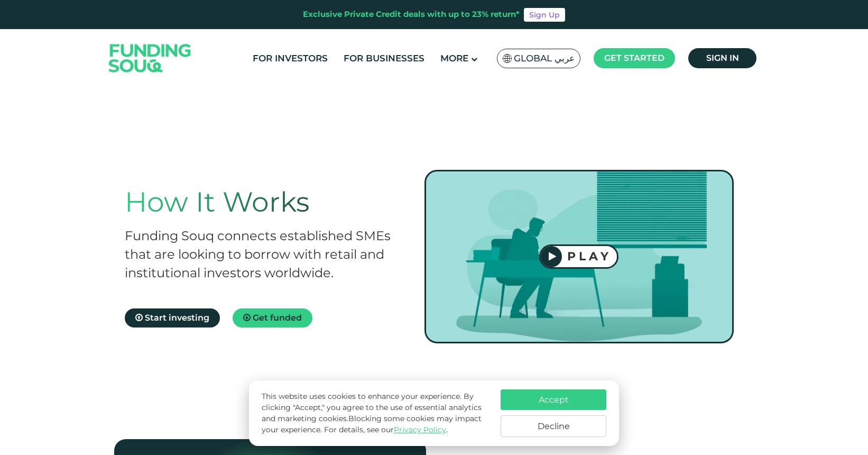 The height and width of the screenshot is (455, 868). What do you see at coordinates (507, 58) in the screenshot?
I see `img: SA Flag` at bounding box center [507, 58].